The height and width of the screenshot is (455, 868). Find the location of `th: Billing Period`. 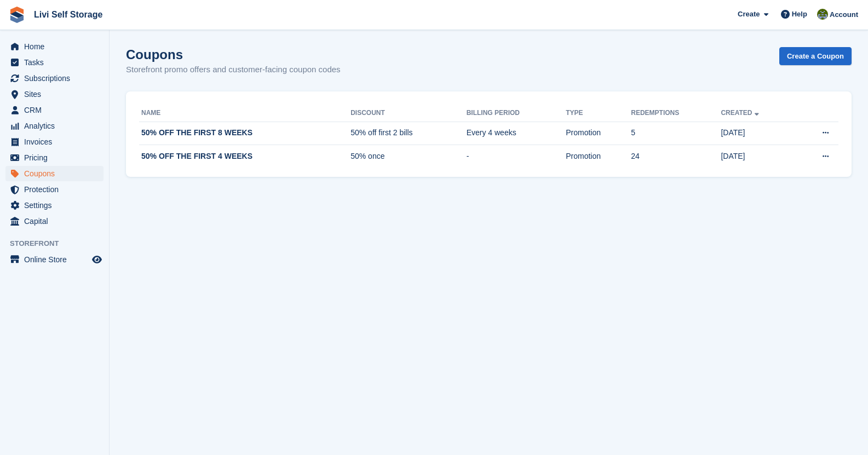

th: Billing Period is located at coordinates (517, 114).